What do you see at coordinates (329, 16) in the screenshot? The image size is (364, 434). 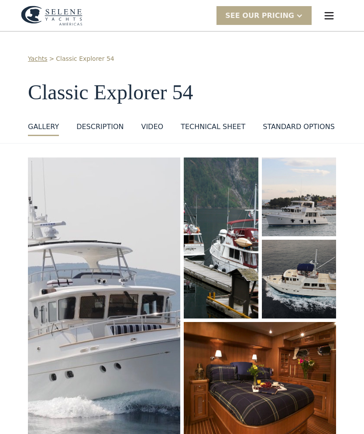 I see `div: menu` at bounding box center [329, 16].